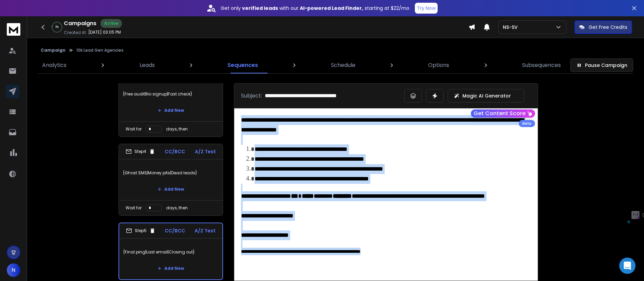  Describe the element at coordinates (171, 179) in the screenshot. I see `li: Step4CC/BCCA/Z Test{Ghost SMS|Money pits|Dead leads}Add NewWait fordays, then` at that location.